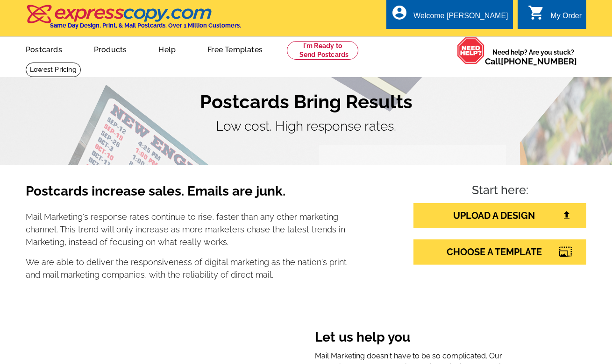 Image resolution: width=612 pixels, height=364 pixels. What do you see at coordinates (536, 13) in the screenshot?
I see `i: shopping_cart` at bounding box center [536, 13].